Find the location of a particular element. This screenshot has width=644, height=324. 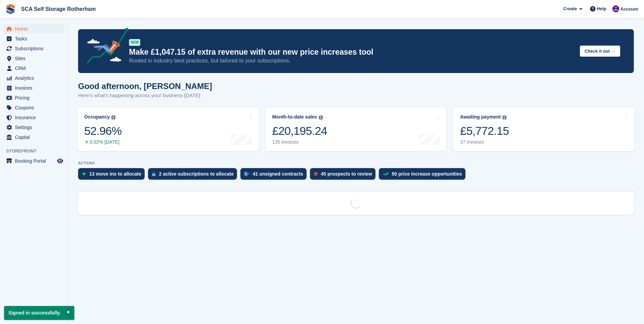

img: contract_signature_icon-13c848040528278c33f63329250d36e43548de30e8caae1d1a13099fd9432cc5.svg is located at coordinates (247, 174).